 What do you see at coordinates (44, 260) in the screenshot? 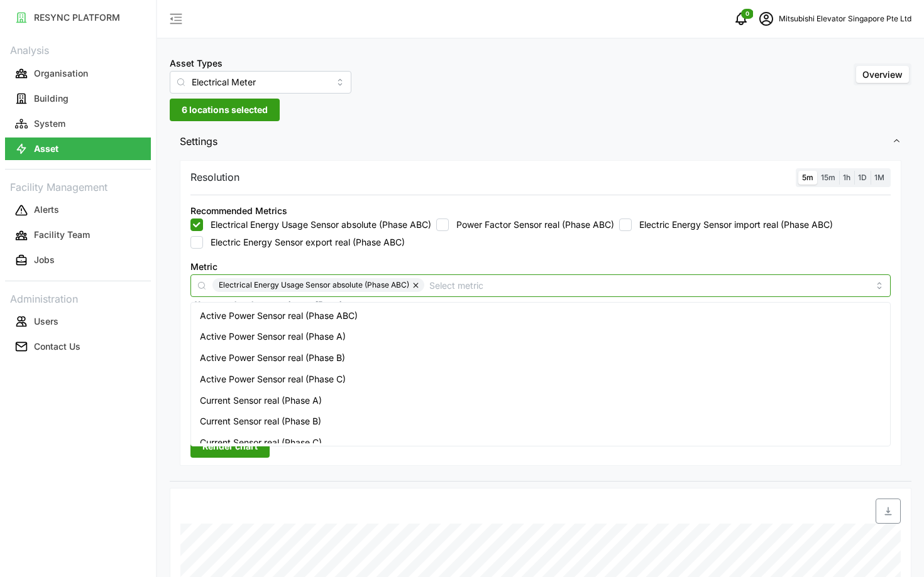
I see `p: Jobs` at bounding box center [44, 260].